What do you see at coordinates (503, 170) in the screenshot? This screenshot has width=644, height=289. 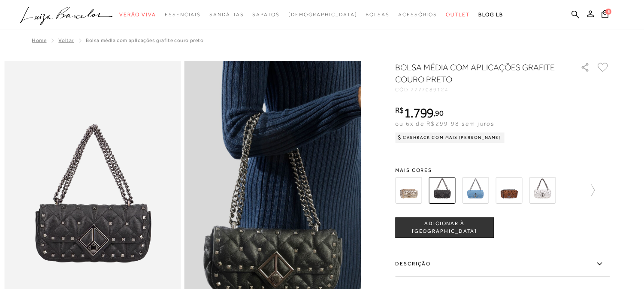 I see `span: Mais cores` at bounding box center [503, 170].